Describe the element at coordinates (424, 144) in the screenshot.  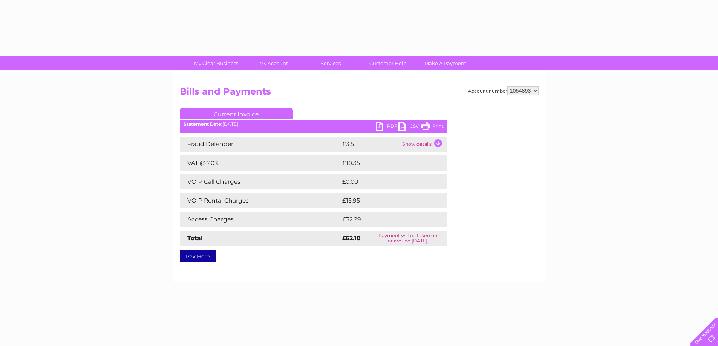
I see `td: Show details` at that location.